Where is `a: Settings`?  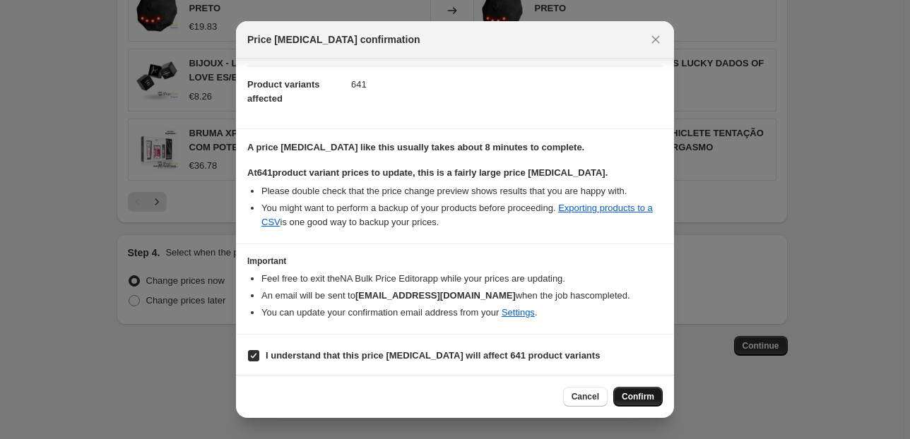 a: Settings is located at coordinates (518, 312).